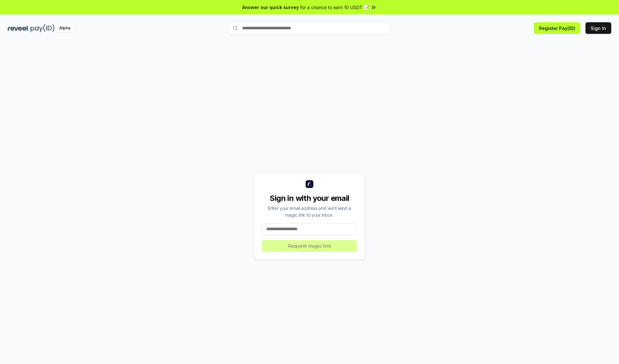 The image size is (619, 364). I want to click on button: Sign In, so click(598, 28).